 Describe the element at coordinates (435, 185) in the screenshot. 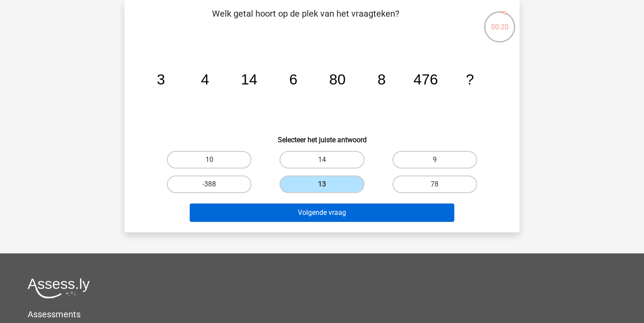

I see `label: 78` at that location.